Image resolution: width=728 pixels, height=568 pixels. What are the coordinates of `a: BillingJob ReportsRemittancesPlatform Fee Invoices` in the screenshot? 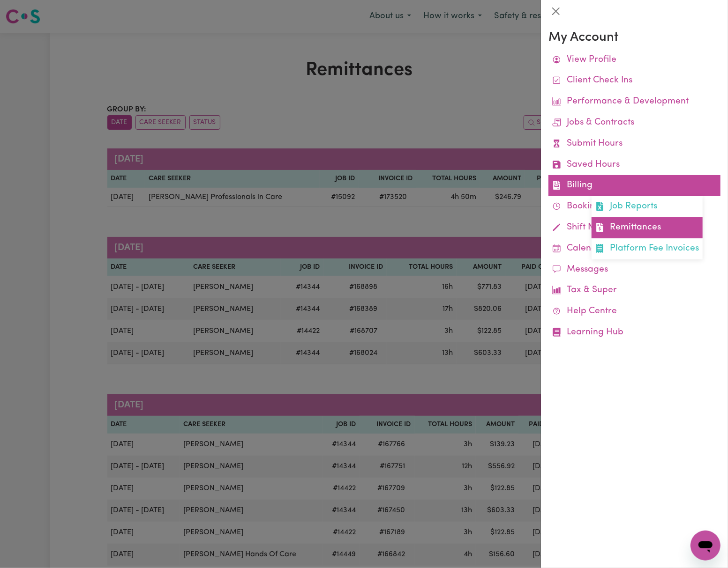 It's located at (634, 185).